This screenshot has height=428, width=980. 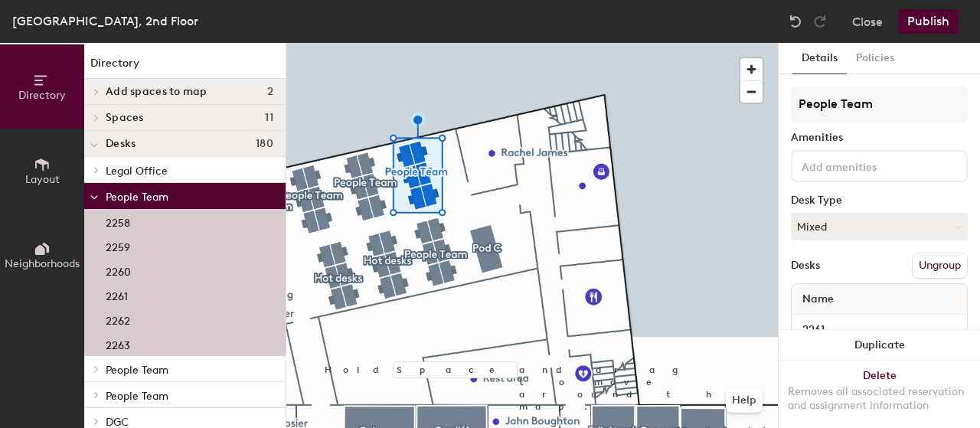 I want to click on span: Legal Office, so click(x=136, y=171).